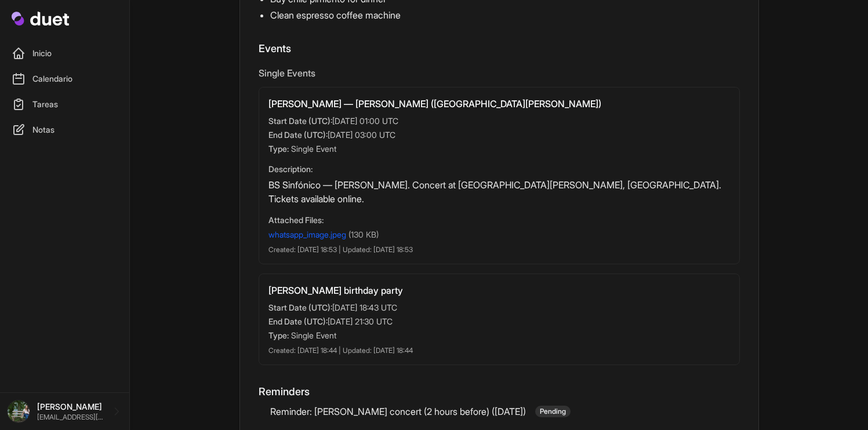 Image resolution: width=868 pixels, height=430 pixels. What do you see at coordinates (552, 412) in the screenshot?
I see `span: Pending` at bounding box center [552, 412].